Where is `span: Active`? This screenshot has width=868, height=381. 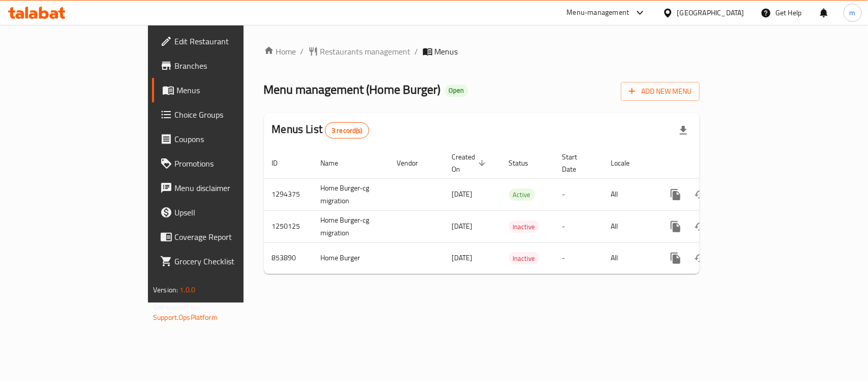
span: Active is located at coordinates (521, 194).